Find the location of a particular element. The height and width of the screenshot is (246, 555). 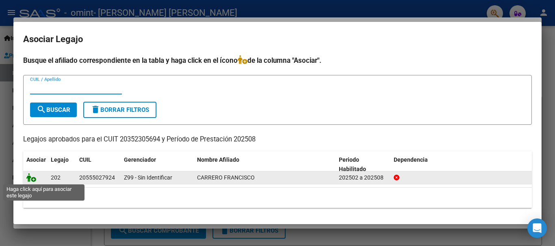

datatable-header-cell: Gerenciador is located at coordinates (157, 165).